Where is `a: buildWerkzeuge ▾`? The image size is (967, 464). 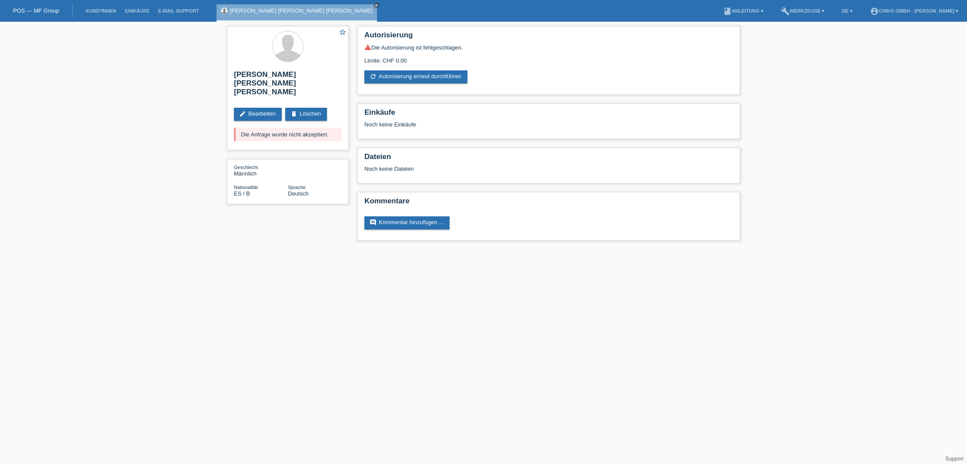 a: buildWerkzeuge ▾ is located at coordinates (802, 11).